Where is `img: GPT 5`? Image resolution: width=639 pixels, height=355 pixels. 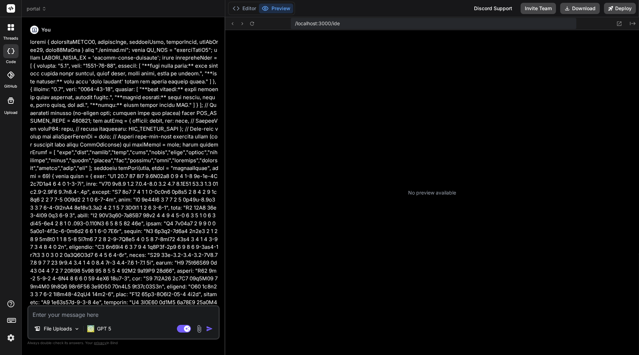
img: GPT 5 is located at coordinates (91, 329).